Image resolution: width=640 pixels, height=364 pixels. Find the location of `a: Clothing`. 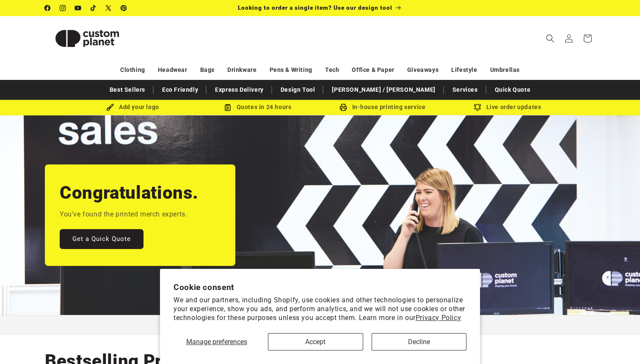

a: Clothing is located at coordinates (132, 70).